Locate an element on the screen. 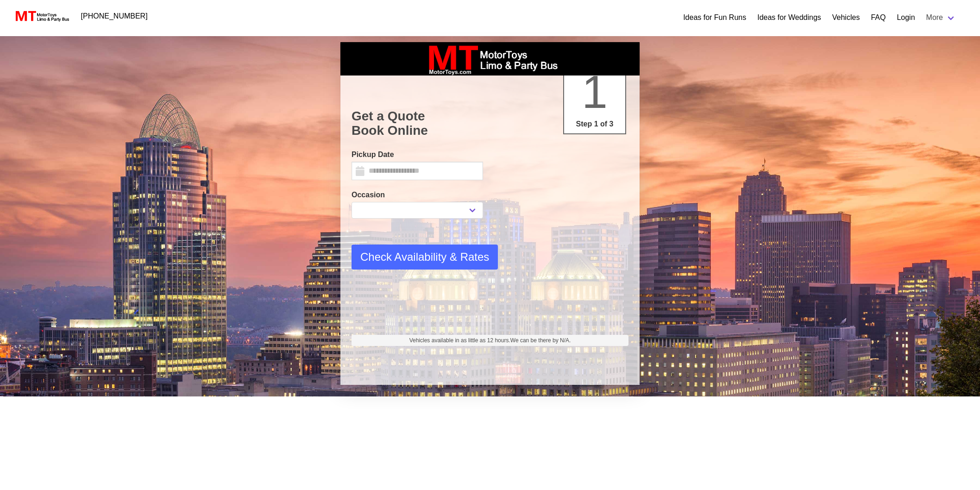 The height and width of the screenshot is (490, 980). a: Login is located at coordinates (906, 18).